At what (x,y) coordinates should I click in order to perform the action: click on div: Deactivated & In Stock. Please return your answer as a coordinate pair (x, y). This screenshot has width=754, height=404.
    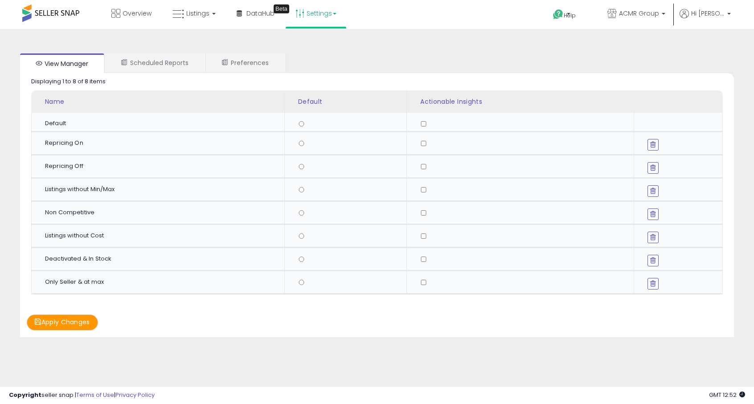
    Looking at the image, I should click on (161, 259).